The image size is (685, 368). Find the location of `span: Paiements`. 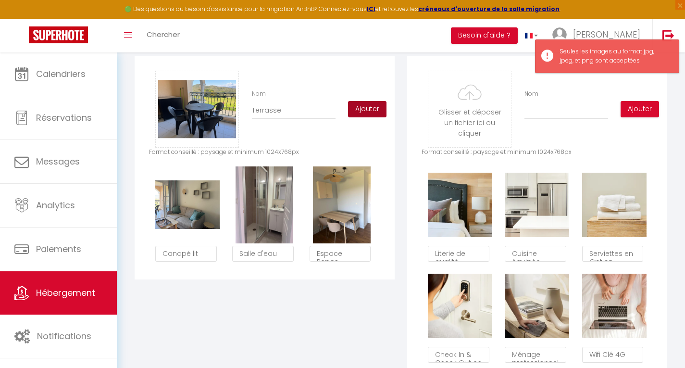

span: Paiements is located at coordinates (59, 248).